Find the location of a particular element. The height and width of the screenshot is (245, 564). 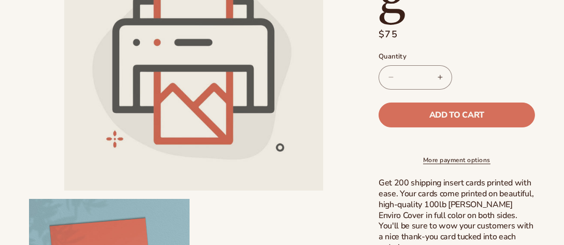

span: Add to cart is located at coordinates (456, 115).